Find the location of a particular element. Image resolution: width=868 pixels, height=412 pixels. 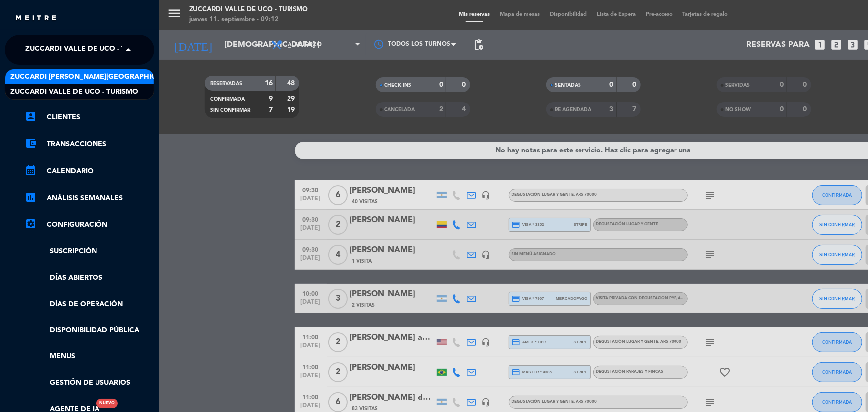

i: calendar_month is located at coordinates (31, 170).